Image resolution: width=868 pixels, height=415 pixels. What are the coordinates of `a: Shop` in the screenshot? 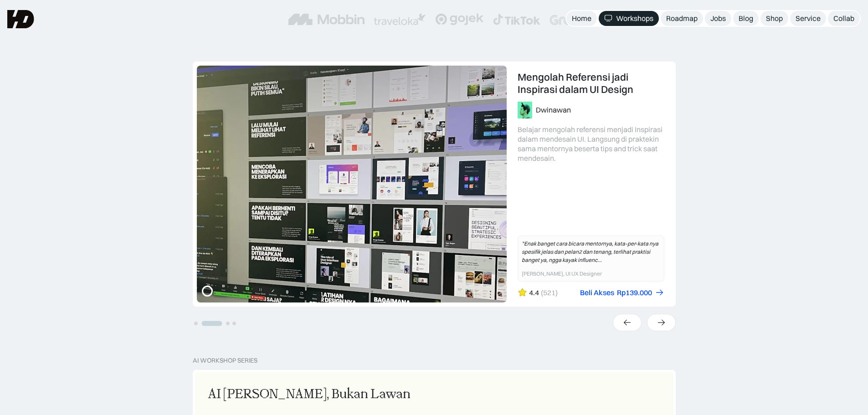 It's located at (774, 18).